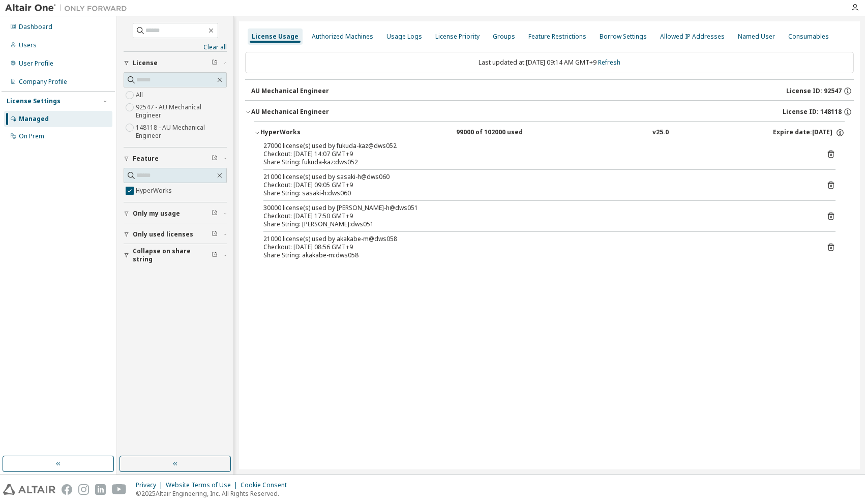 This screenshot has width=865, height=504. Describe the element at coordinates (808, 37) in the screenshot. I see `div: Consumables` at that location.